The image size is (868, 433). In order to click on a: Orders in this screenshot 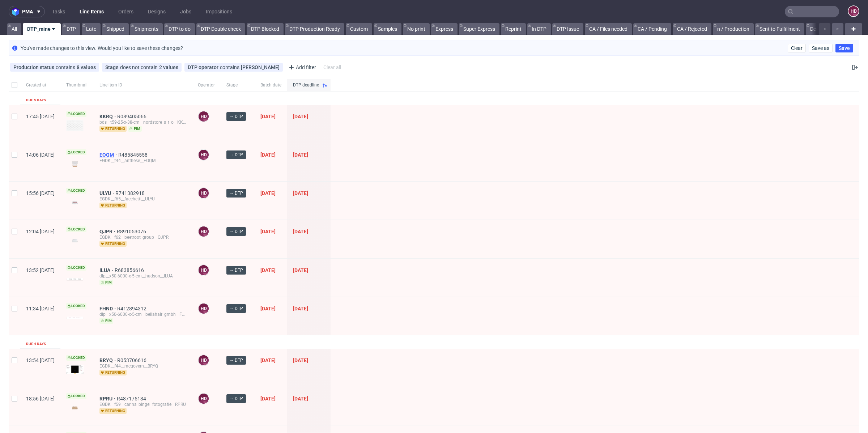, I will do `click(126, 12)`.